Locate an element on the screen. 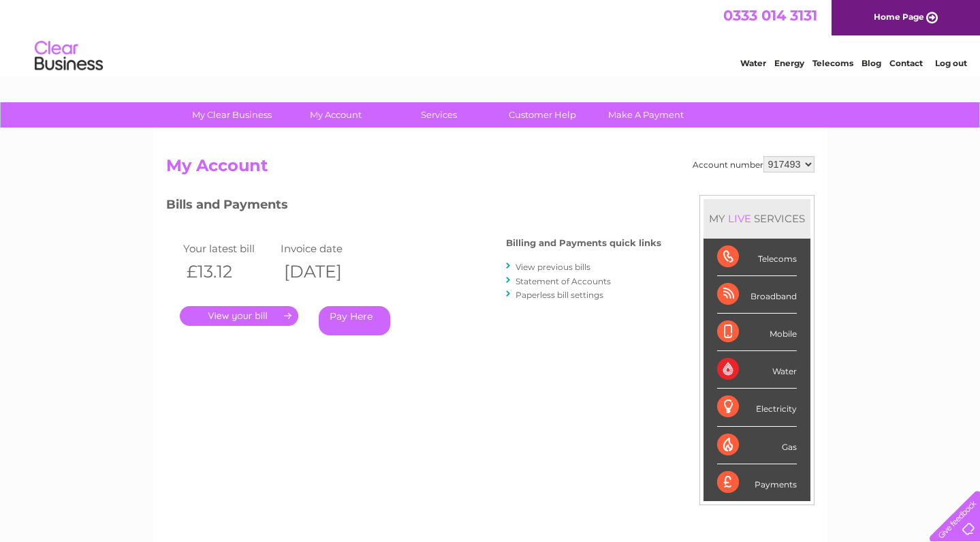  th: £13.12 is located at coordinates (229, 271).